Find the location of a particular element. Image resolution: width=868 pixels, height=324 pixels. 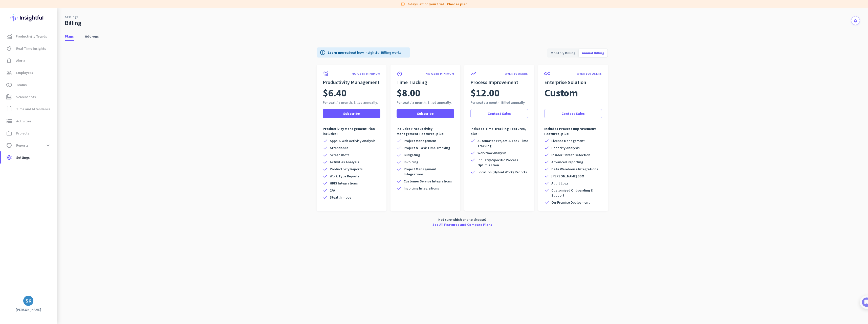

i: notifications is located at coordinates (855, 20).